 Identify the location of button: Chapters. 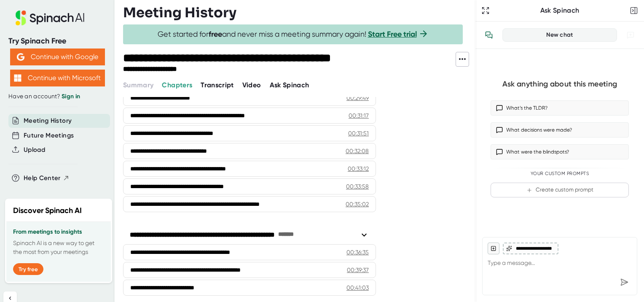
(177, 85).